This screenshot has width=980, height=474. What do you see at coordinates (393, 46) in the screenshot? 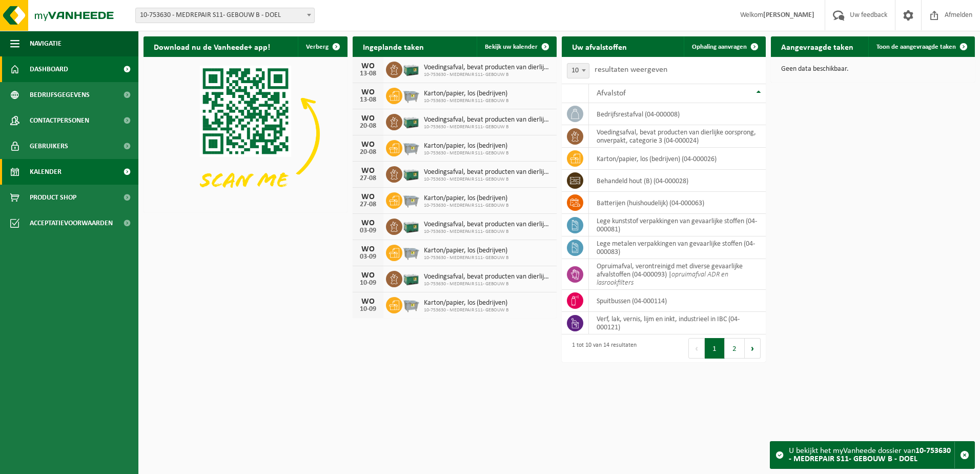
I see `h2: Ingeplande taken` at bounding box center [393, 46].